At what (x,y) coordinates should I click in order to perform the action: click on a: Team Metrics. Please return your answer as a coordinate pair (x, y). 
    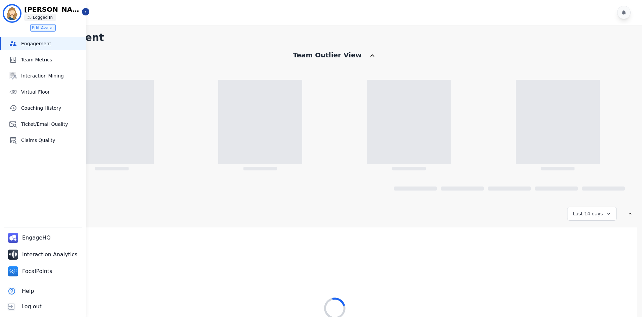
    Looking at the image, I should click on (43, 60).